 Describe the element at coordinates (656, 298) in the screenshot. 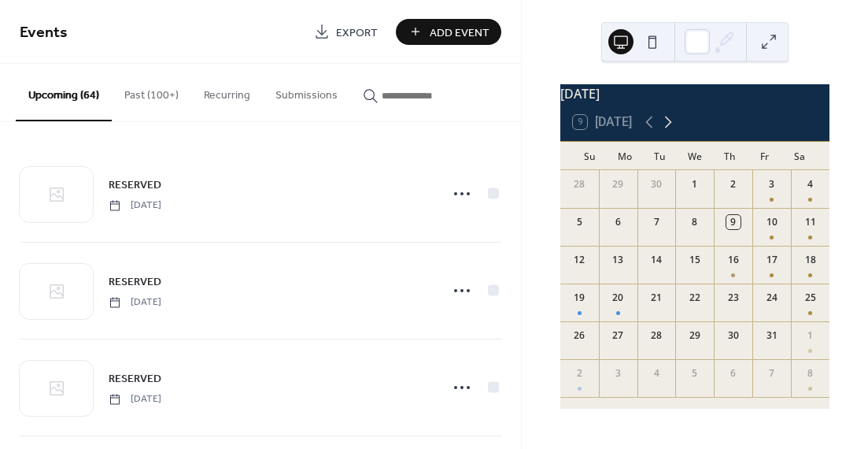

I see `div: 21` at that location.